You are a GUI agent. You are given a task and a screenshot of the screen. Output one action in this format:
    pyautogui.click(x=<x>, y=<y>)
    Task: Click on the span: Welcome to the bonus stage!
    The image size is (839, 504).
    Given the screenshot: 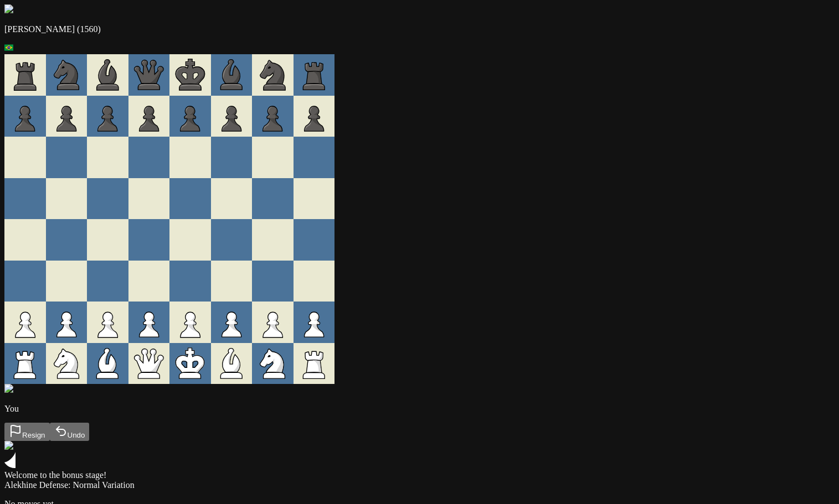 What is the action you would take?
    pyautogui.click(x=56, y=475)
    